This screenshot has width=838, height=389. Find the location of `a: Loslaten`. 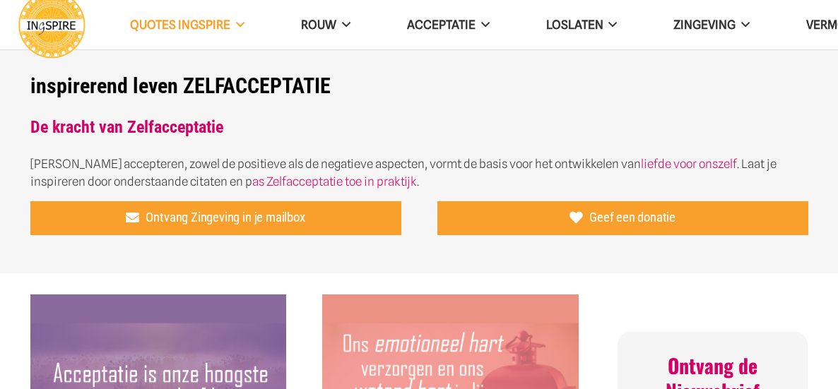

a: Loslaten is located at coordinates (581, 25).